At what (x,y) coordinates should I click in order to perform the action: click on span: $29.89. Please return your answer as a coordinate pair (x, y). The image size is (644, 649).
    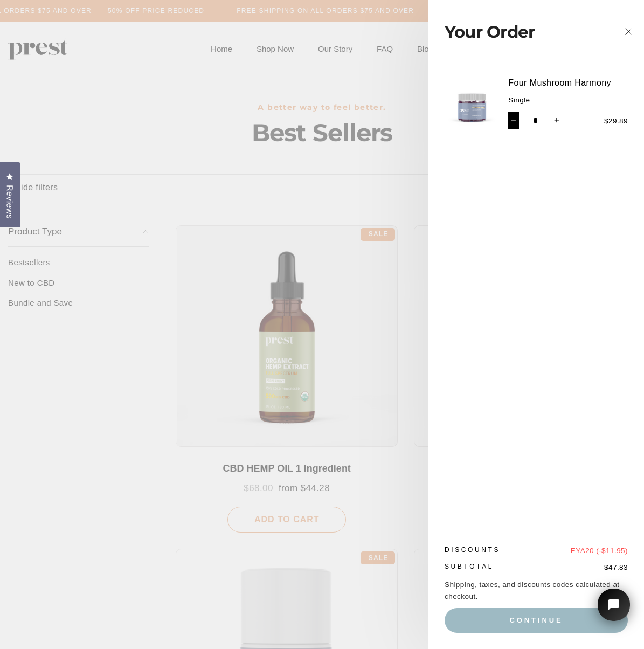
    Looking at the image, I should click on (616, 121).